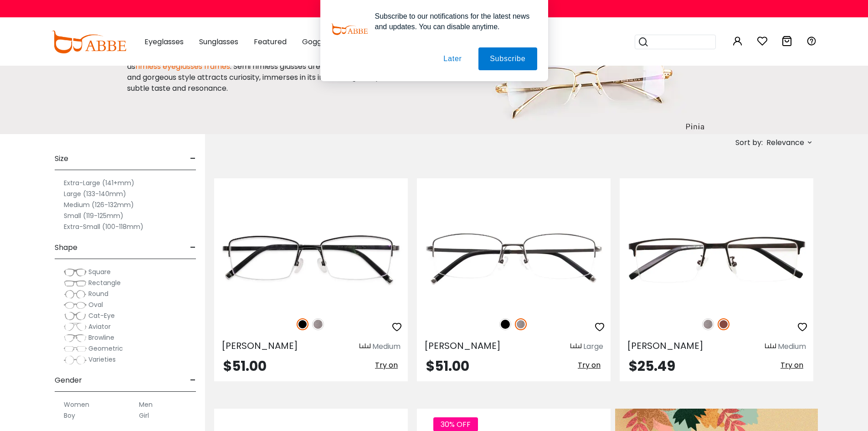  What do you see at coordinates (99, 183) in the screenshot?
I see `label: Extra-Large (141+mm)` at bounding box center [99, 183].